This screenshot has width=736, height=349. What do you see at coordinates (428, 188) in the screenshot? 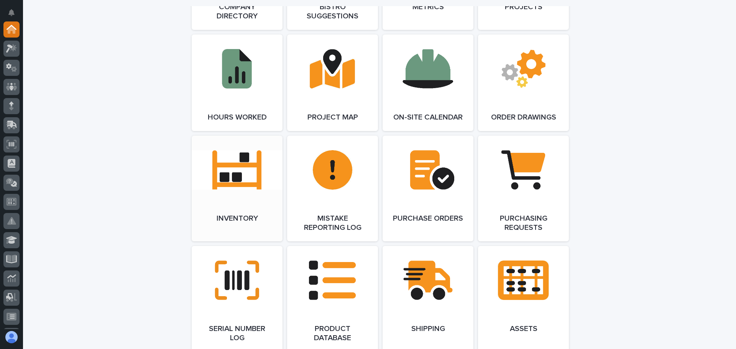
I see `a: Purchase Orders` at bounding box center [428, 188].